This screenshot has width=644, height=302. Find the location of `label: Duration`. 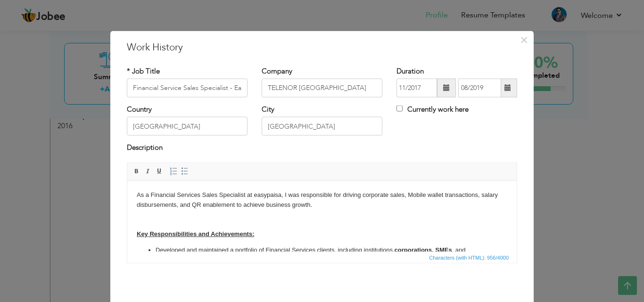

label: Duration is located at coordinates (410, 71).